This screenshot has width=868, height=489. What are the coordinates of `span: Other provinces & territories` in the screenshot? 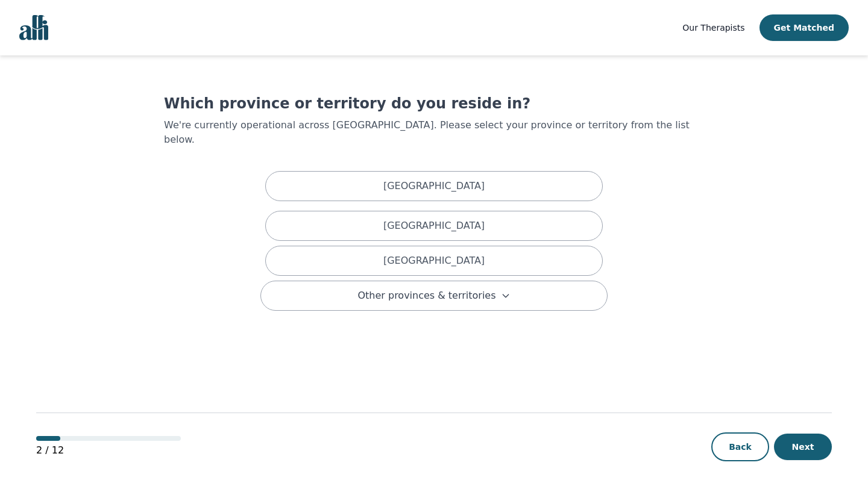 It's located at (426, 296).